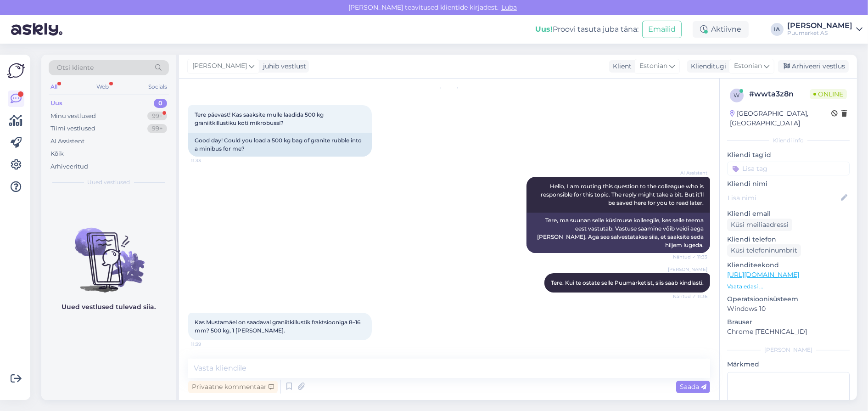 The width and height of the screenshot is (868, 411). I want to click on div: Klienditugi, so click(706, 66).